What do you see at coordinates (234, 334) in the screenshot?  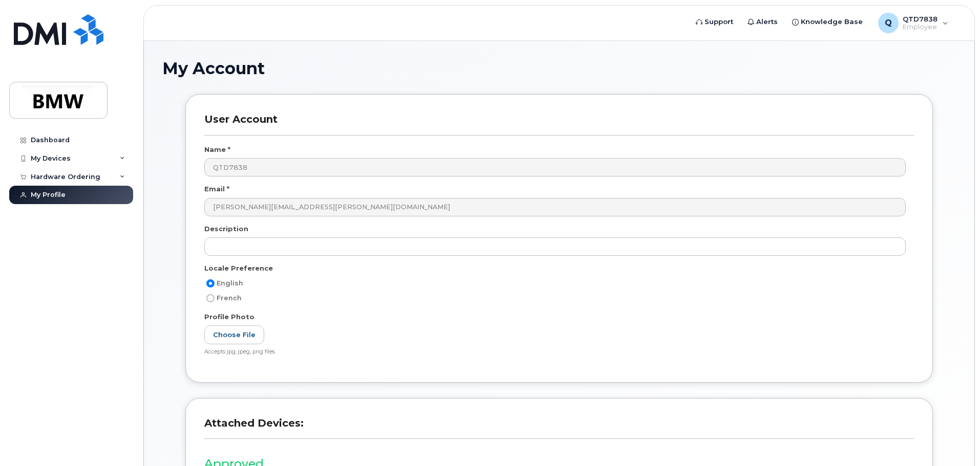 I see `label: Choose File` at bounding box center [234, 334].